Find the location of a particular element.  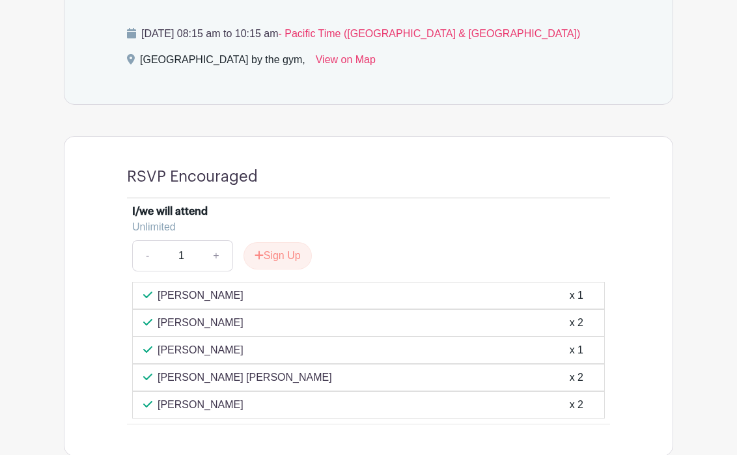

h4: RSVP Encouraged is located at coordinates (192, 177).